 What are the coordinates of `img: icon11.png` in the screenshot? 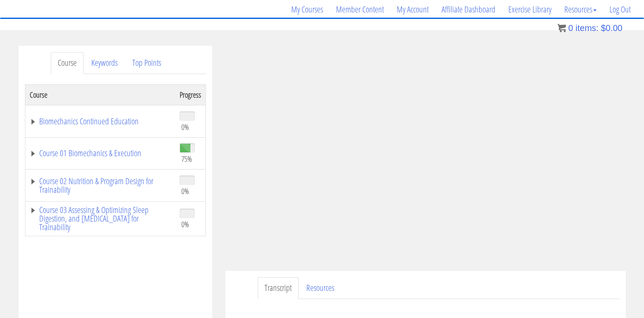 It's located at (562, 28).